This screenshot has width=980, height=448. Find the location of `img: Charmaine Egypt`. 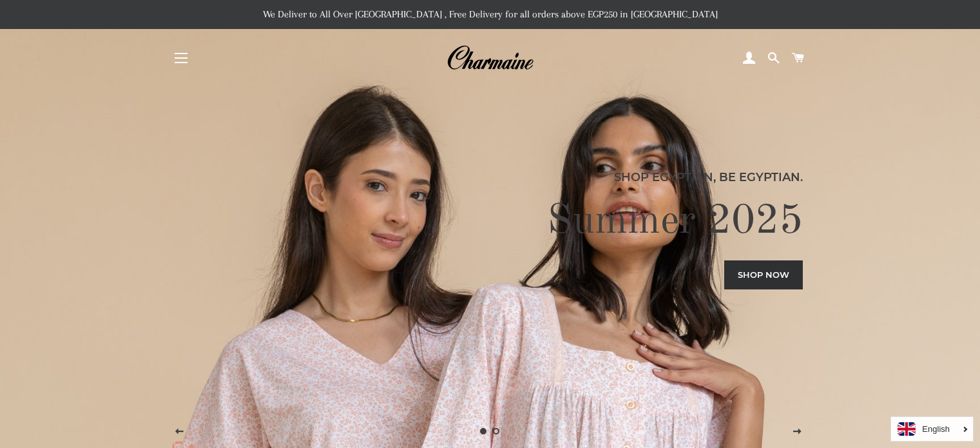

img: Charmaine Egypt is located at coordinates (490, 58).